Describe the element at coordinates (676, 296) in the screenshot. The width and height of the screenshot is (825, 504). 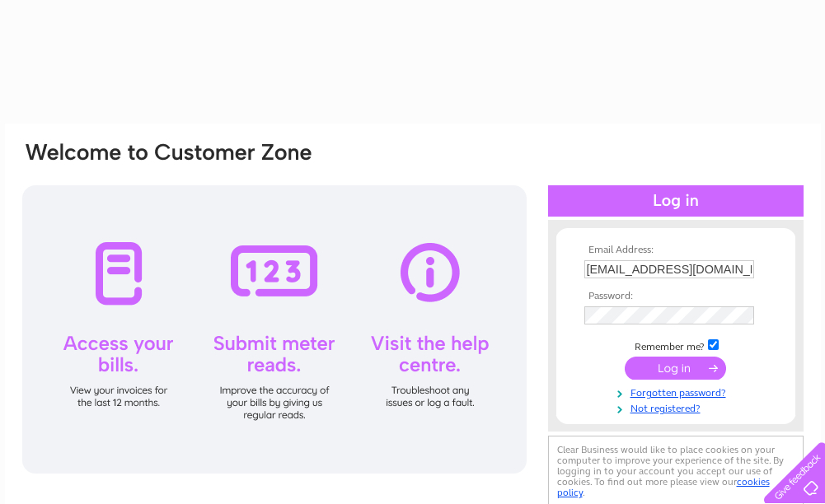
I see `th: Password:` at that location.